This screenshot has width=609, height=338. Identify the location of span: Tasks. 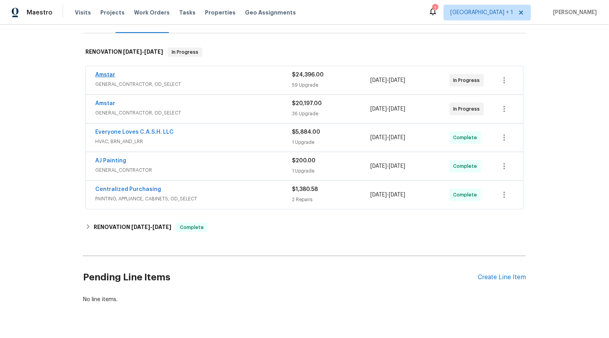
(187, 13).